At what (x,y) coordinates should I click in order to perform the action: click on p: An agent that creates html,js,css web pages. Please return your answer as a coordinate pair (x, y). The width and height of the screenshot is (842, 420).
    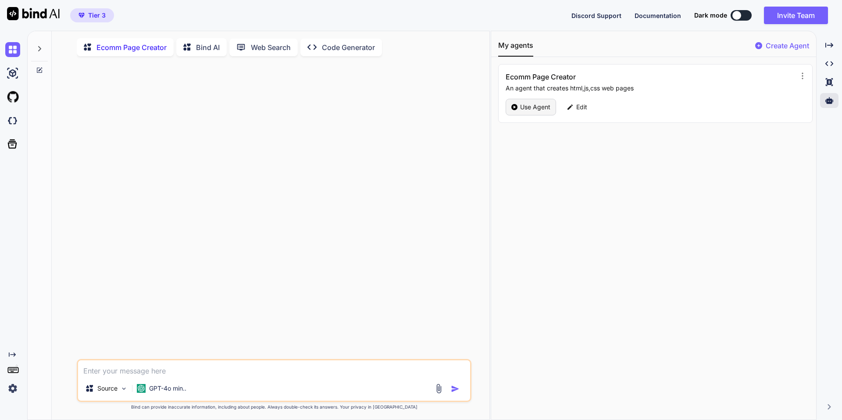
    Looking at the image, I should click on (649, 88).